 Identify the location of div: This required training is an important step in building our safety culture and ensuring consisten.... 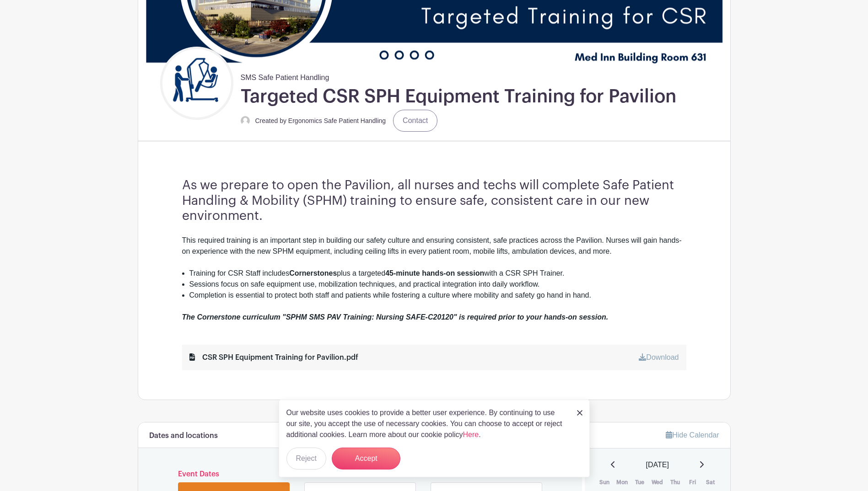
(434, 251).